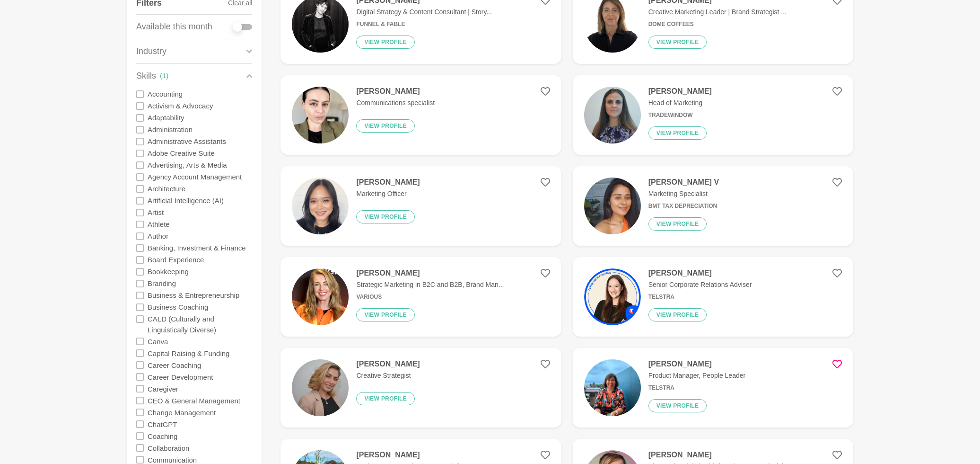 The width and height of the screenshot is (980, 464). Describe the element at coordinates (168, 271) in the screenshot. I see `label: Bookkeeping` at that location.